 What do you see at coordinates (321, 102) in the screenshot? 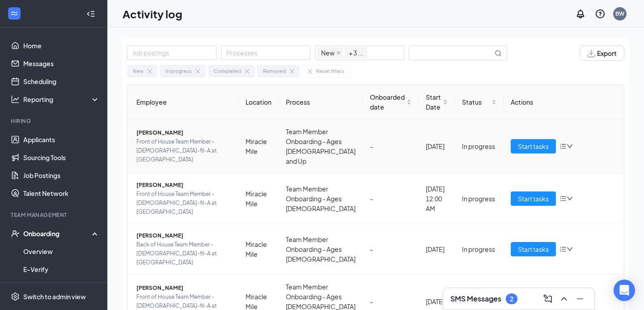
I see `th: Process` at bounding box center [321, 102].